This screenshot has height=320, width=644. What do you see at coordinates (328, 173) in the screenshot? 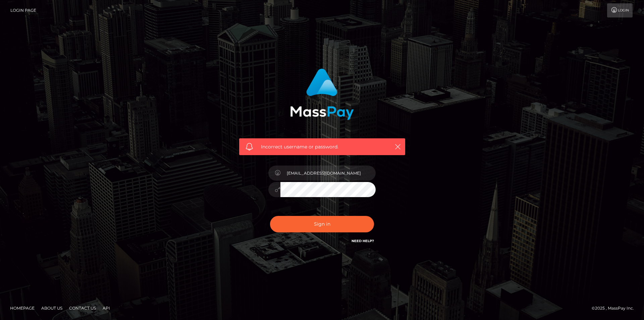
I see `input: Username...` at bounding box center [328, 173].